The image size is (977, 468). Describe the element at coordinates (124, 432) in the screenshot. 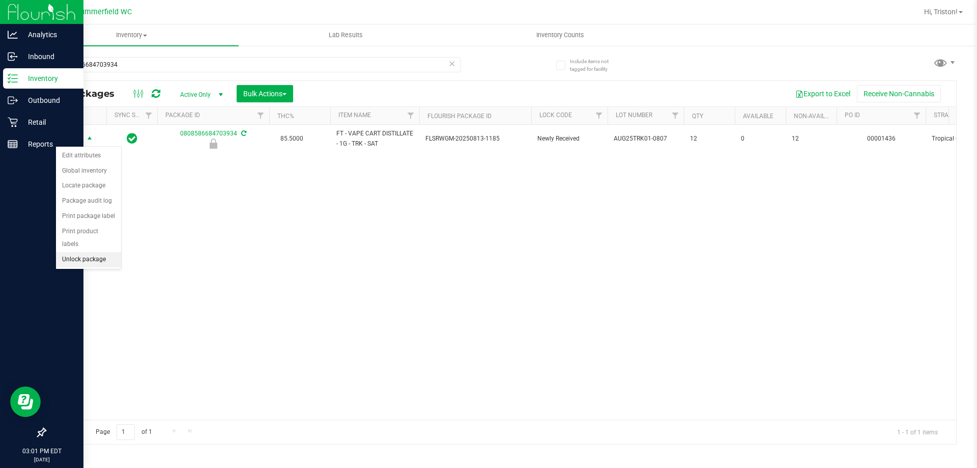

I see `span: Page of 1` at that location.